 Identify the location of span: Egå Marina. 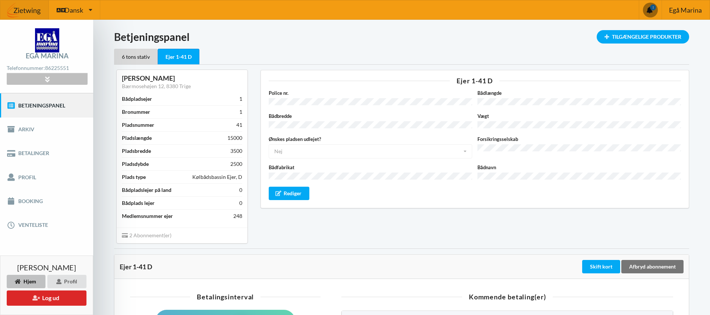
(685, 10).